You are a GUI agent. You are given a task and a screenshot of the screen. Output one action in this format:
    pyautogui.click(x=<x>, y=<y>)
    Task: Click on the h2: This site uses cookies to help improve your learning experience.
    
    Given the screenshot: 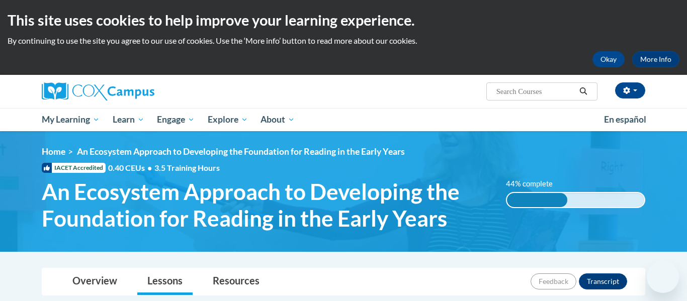 What is the action you would take?
    pyautogui.click(x=344, y=20)
    